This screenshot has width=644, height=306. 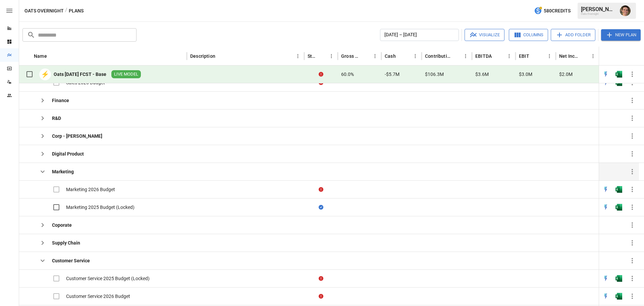 What do you see at coordinates (526, 74) in the screenshot?
I see `span: $3.0M` at bounding box center [526, 74].